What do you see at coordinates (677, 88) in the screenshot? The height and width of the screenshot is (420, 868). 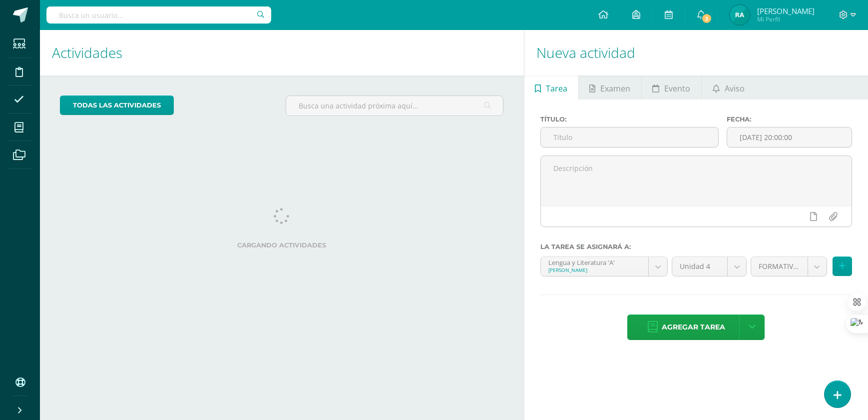 I see `span: Evento` at bounding box center [677, 88].